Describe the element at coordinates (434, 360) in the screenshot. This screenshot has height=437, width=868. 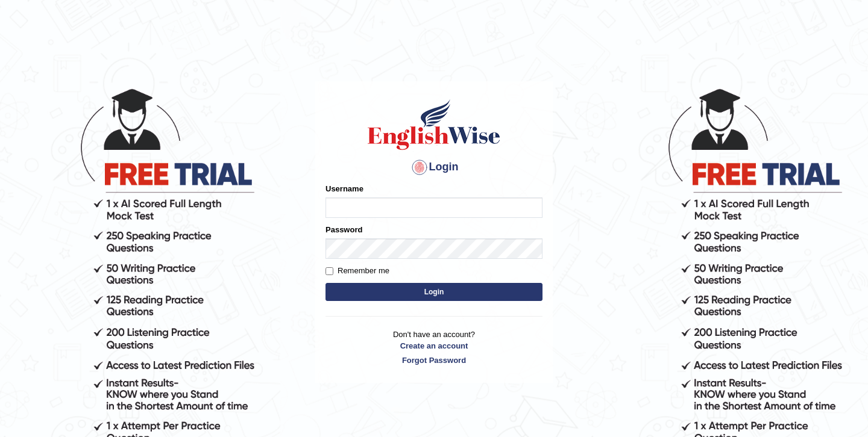
I see `a: Forgot Password` at that location.